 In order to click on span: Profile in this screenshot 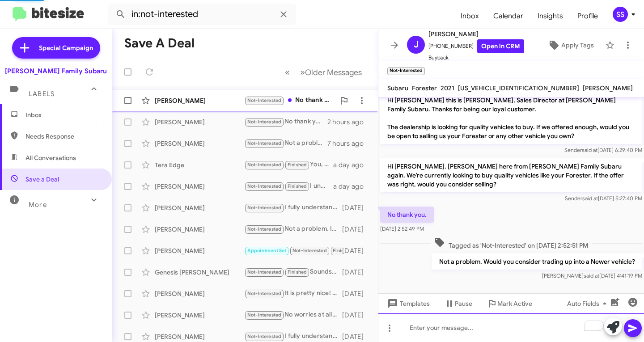, I will do `click(588, 16)`.